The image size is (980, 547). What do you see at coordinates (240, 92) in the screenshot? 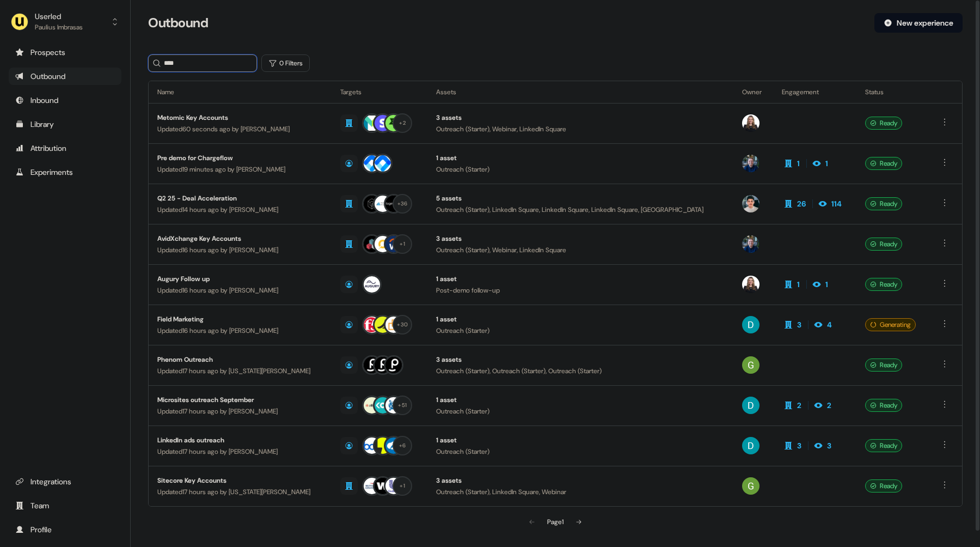
I see `th: Name` at bounding box center [240, 92].